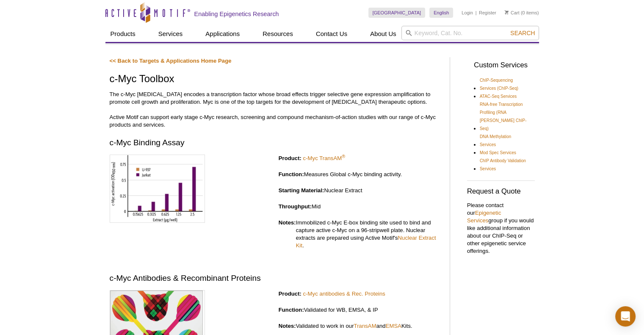 The image size is (644, 335). Describe the element at coordinates (501, 191) in the screenshot. I see `h3: Request a Quote` at that location.